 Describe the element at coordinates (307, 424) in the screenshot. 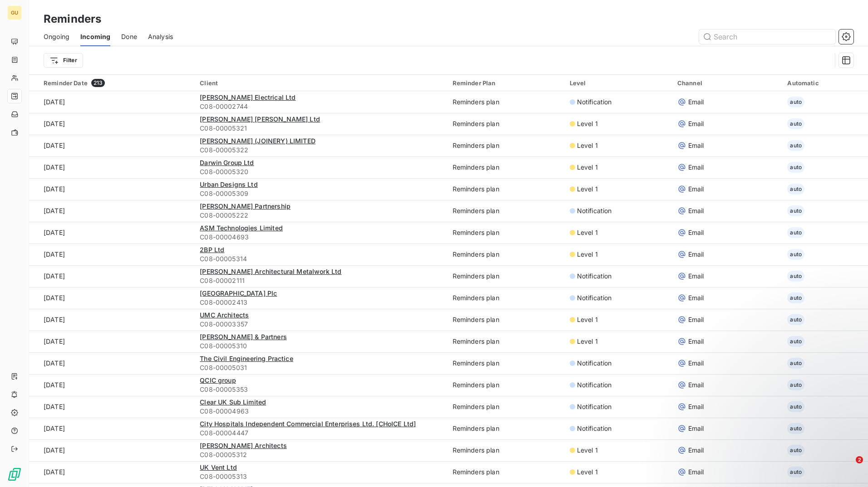

I see `span: City Hospitals Independent Commercial Enterprises Ltd. [CHoICE Ltd]` at that location.